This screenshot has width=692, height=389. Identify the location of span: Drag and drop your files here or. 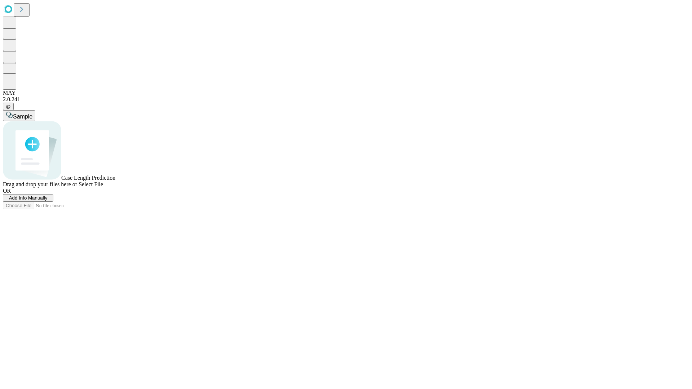
(40, 184).